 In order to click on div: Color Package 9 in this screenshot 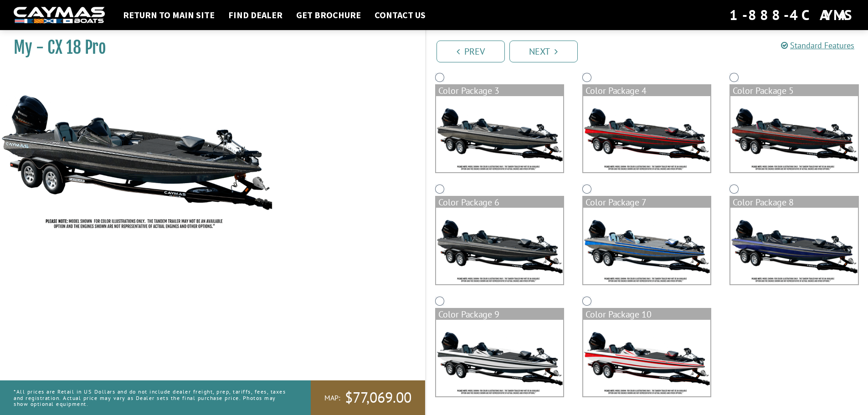, I will do `click(500, 315)`.